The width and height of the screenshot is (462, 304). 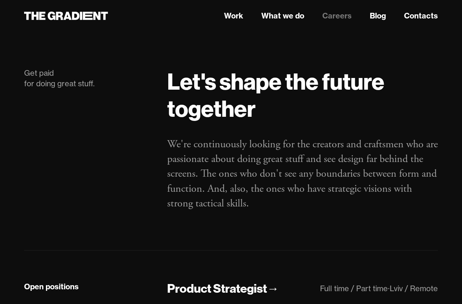 What do you see at coordinates (88, 78) in the screenshot?
I see `div: Get paid for doing great stuff.` at bounding box center [88, 78].